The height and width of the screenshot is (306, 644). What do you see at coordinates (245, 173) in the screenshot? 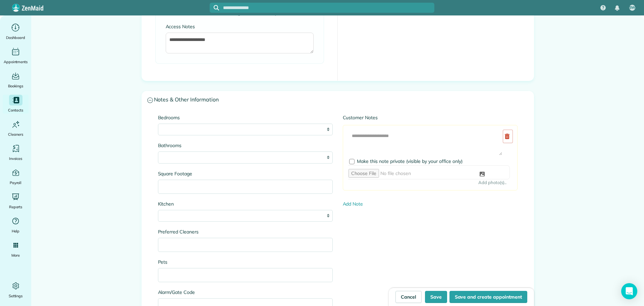
I see `label: Square Footage` at bounding box center [245, 173].